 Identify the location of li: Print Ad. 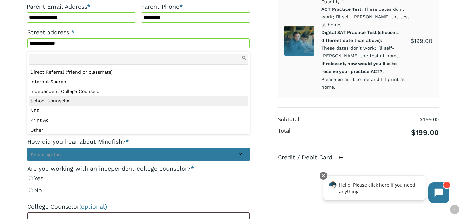
(138, 121).